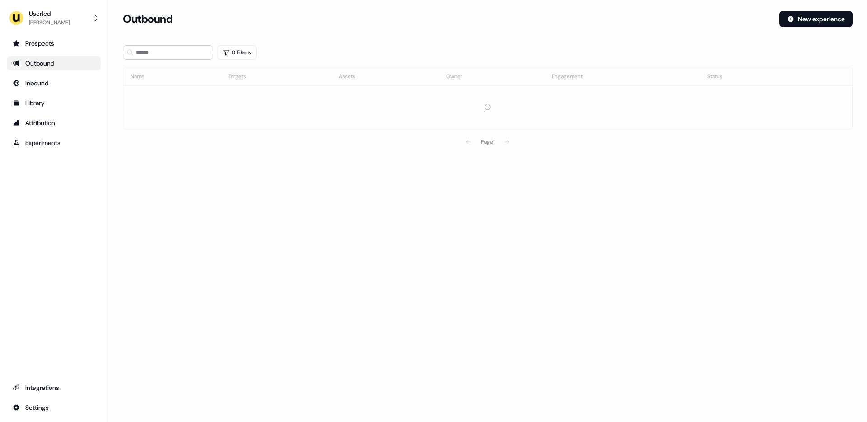 The height and width of the screenshot is (422, 867). Describe the element at coordinates (54, 407) in the screenshot. I see `button: Go to integrations` at that location.